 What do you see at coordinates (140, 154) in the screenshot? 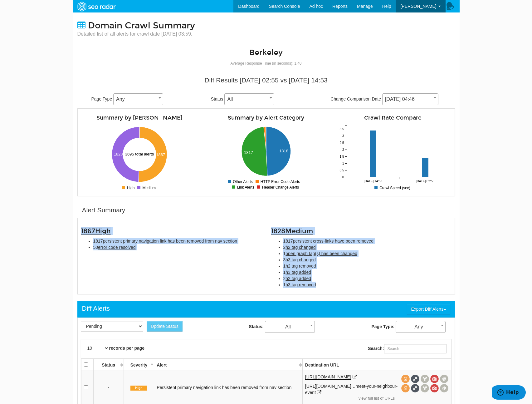
I see `text: 3695 total alerts` at bounding box center [140, 154].